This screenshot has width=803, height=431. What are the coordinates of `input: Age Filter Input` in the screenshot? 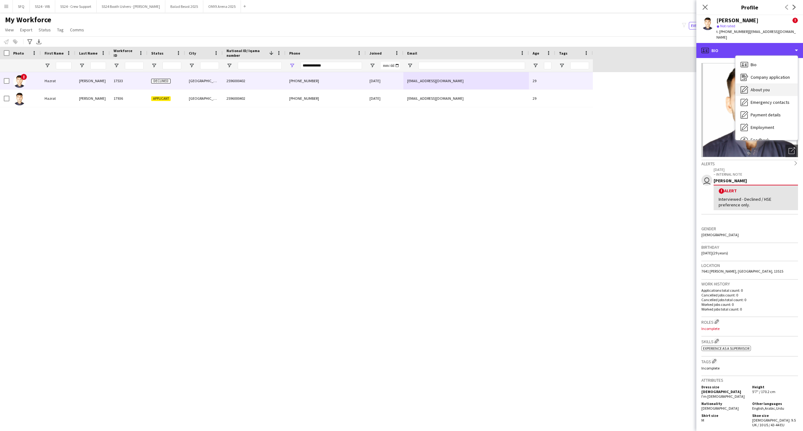 It's located at (548, 66).